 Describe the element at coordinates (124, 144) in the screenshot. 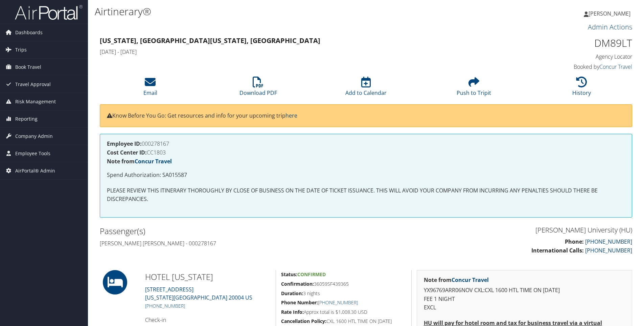

I see `strong: Employee ID:` at that location.